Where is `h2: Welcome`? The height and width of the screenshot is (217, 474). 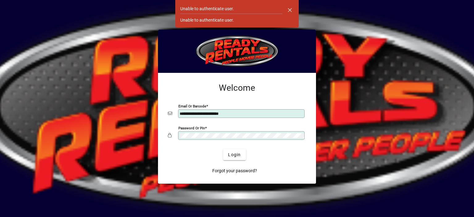
h2: Welcome is located at coordinates (237, 88).